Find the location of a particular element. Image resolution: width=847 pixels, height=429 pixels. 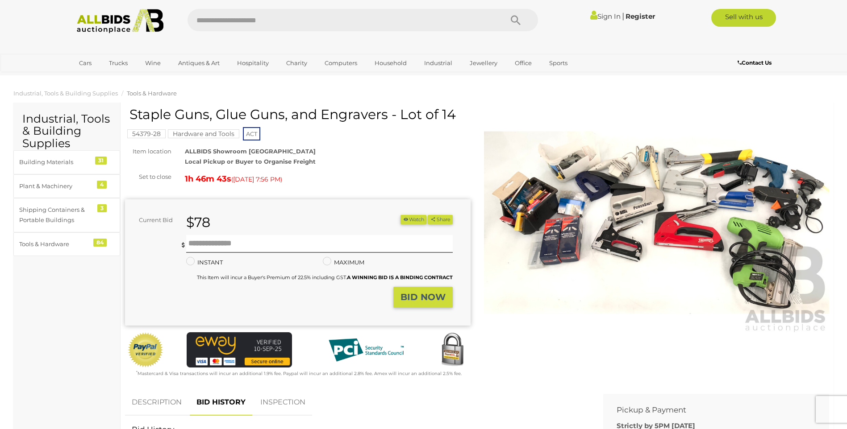

h2: Pickup & Payment is located at coordinates (709, 410).